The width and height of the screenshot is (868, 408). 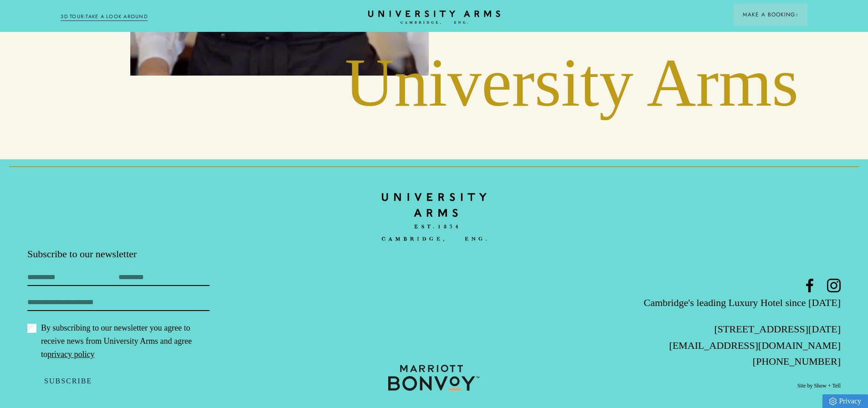 I want to click on a: privacy policy, so click(x=70, y=354).